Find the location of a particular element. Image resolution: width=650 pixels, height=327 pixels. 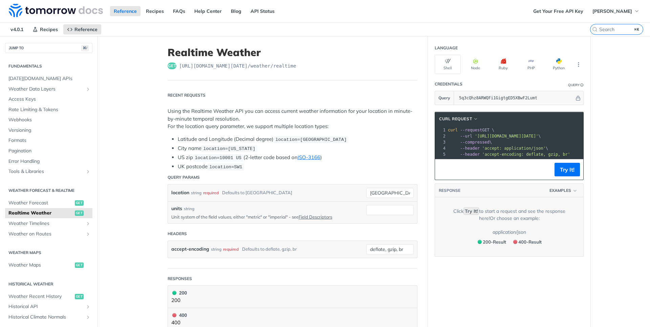

span: Tools & Libraries is located at coordinates (46, 172).